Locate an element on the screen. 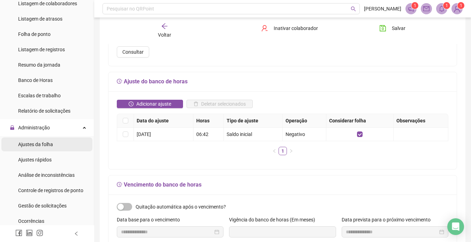 The width and height of the screenshot is (471, 242). li: Página anterior is located at coordinates (274, 151).